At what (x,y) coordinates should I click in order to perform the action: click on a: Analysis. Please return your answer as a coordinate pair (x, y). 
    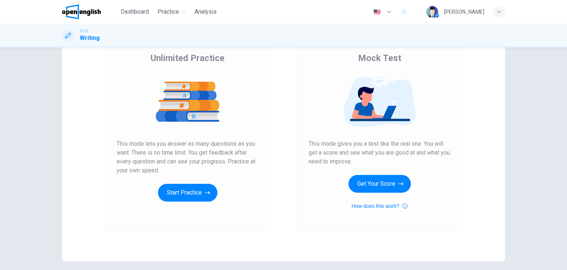
    Looking at the image, I should click on (206, 12).